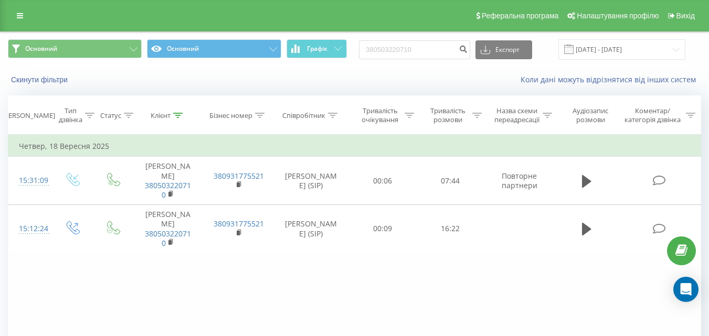 This screenshot has height=336, width=709. I want to click on td: Повторне партнери, so click(519, 181).